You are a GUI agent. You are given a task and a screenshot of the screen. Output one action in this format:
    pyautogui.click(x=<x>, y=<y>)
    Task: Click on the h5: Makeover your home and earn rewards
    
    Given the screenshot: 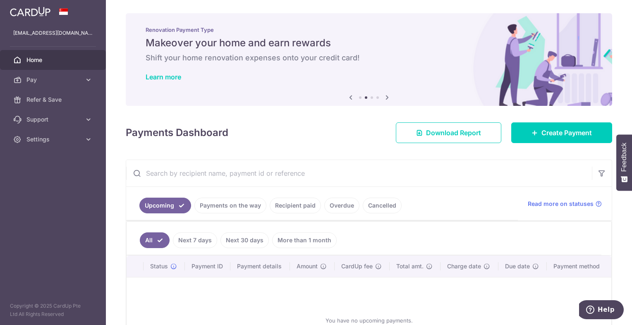 What is the action you would take?
    pyautogui.click(x=369, y=43)
    